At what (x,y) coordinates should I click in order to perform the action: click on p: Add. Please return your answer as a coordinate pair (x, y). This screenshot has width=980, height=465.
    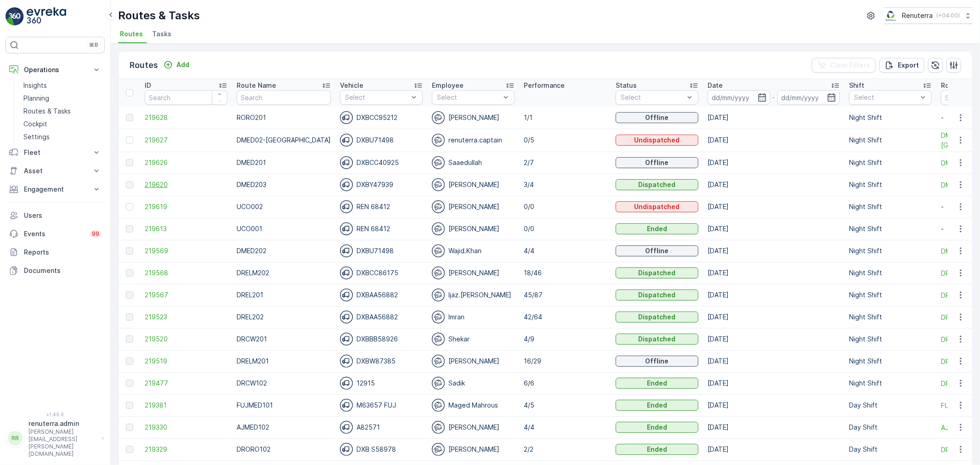
    Looking at the image, I should click on (183, 64).